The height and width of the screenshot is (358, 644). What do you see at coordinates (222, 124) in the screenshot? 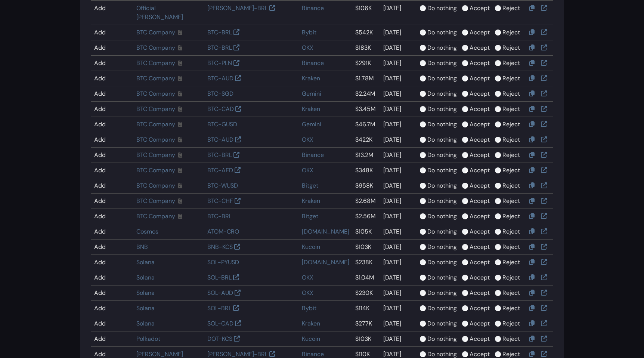
I see `a: BTC-GUSD` at bounding box center [222, 124].